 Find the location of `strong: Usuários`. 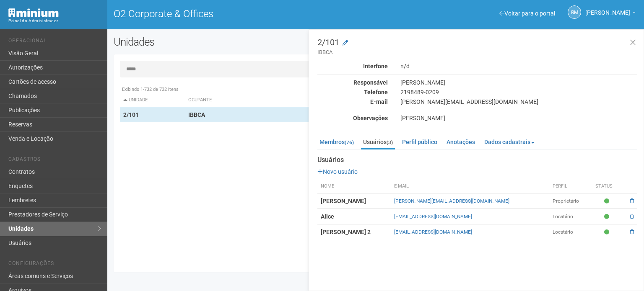

strong: Usuários is located at coordinates (477, 160).